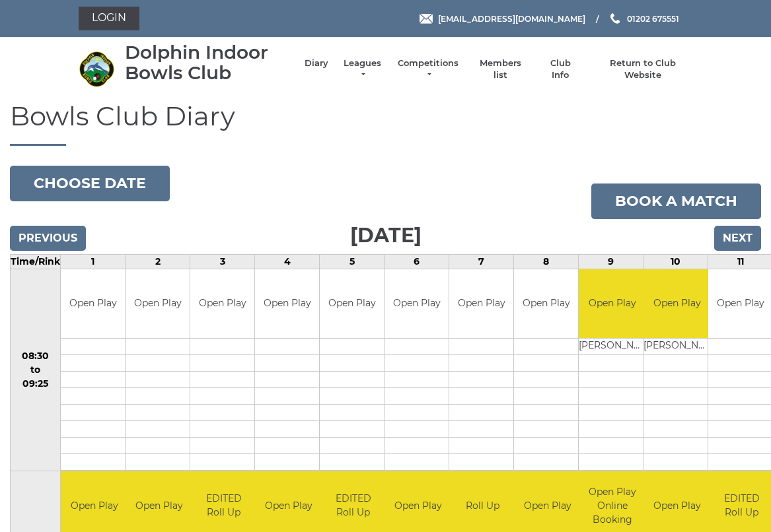 The image size is (771, 532). What do you see at coordinates (653, 18) in the screenshot?
I see `span: 01202 675551` at bounding box center [653, 18].